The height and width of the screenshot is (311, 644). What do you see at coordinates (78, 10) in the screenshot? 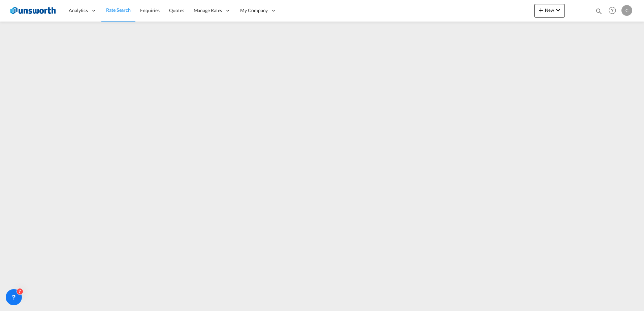
I see `span: Analytics` at bounding box center [78, 10].